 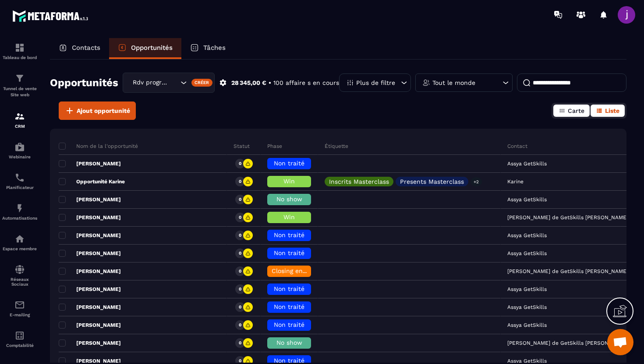 What do you see at coordinates (241, 146) in the screenshot?
I see `p: Statut` at bounding box center [241, 146].